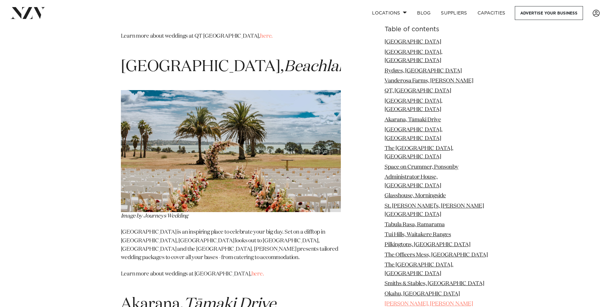  I want to click on em: Image by Journeys Wedding, so click(231, 183).